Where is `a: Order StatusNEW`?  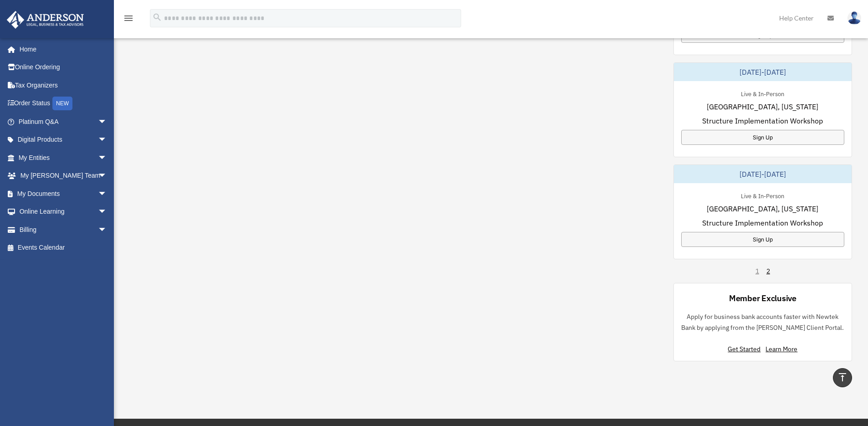
a: Order StatusNEW is located at coordinates (63, 103).